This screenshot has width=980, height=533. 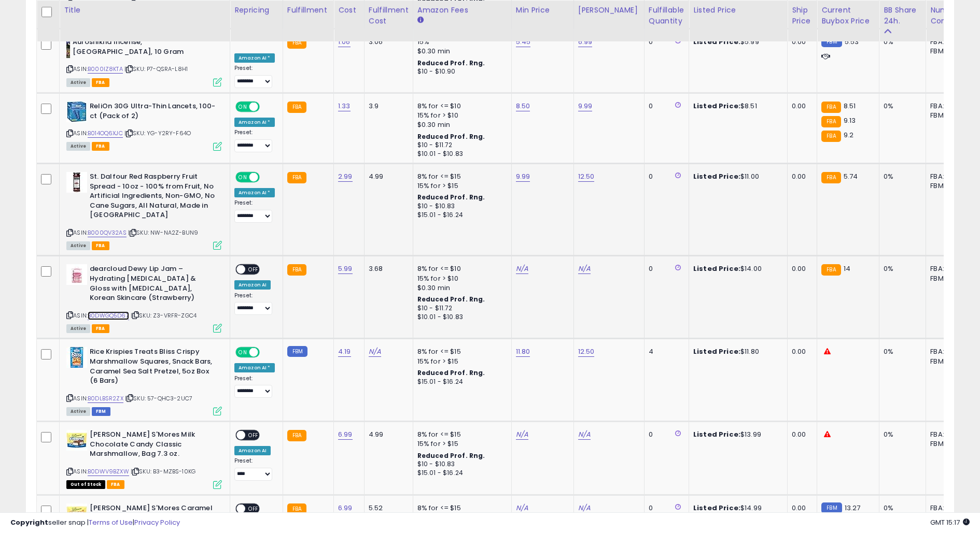 I want to click on span: | SKU: Z3-VRFR-ZGC4, so click(x=163, y=316).